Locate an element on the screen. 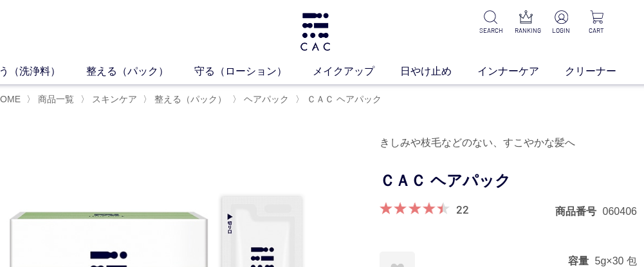 Image resolution: width=644 pixels, height=267 pixels. a: ヘアパック is located at coordinates (265, 99).